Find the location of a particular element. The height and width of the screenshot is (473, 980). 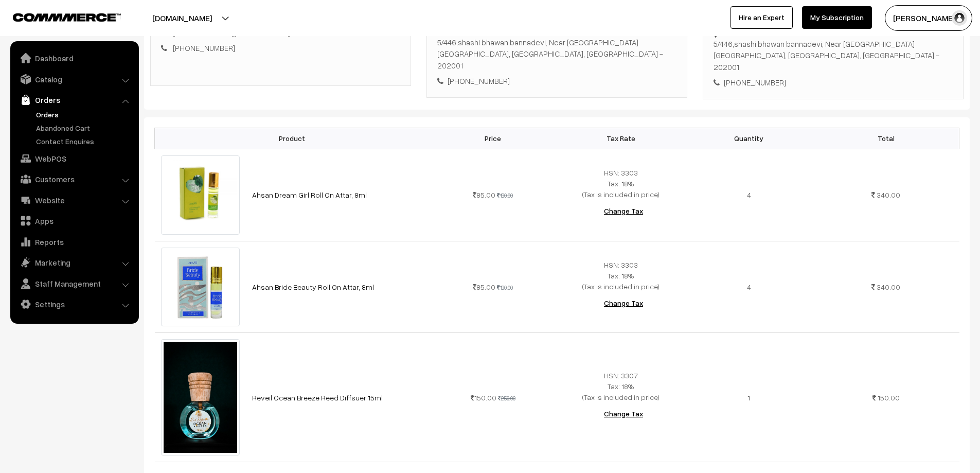

a: Customers is located at coordinates (74, 179).